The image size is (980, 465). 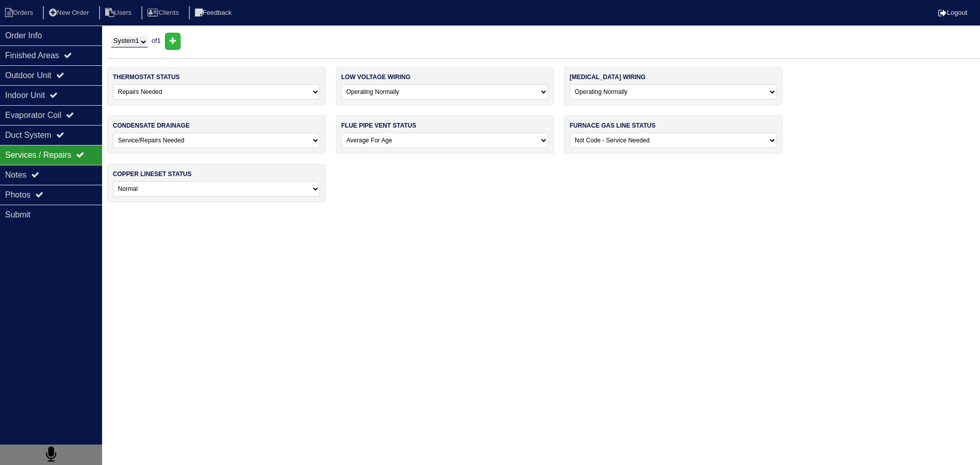 I want to click on label: furnace gas line status, so click(x=613, y=125).